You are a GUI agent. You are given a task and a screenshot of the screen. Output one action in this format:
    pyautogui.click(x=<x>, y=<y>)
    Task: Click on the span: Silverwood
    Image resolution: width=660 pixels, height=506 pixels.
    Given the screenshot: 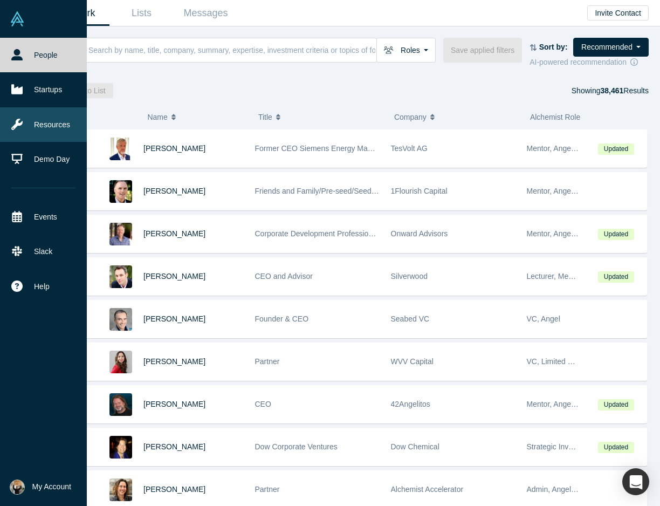 What is the action you would take?
    pyautogui.click(x=409, y=276)
    